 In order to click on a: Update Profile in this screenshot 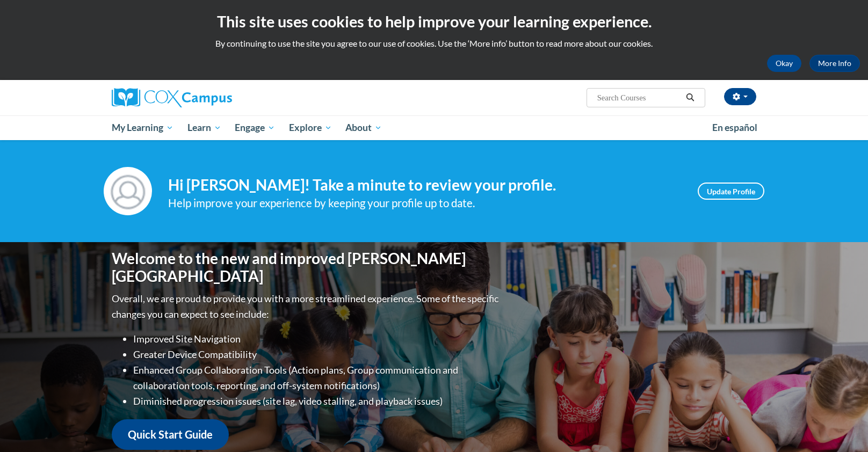, I will do `click(731, 191)`.